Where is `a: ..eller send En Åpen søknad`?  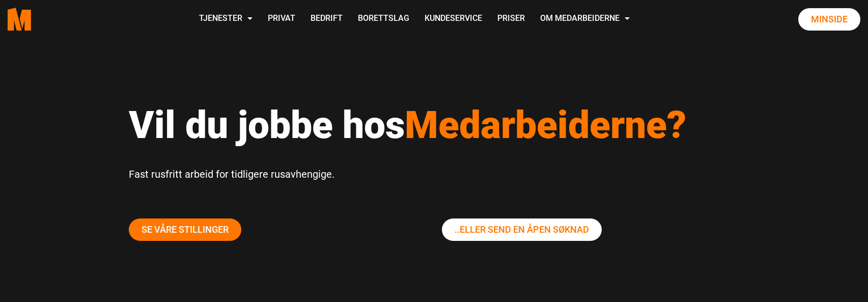 a: ..eller send En Åpen søknad is located at coordinates (522, 230).